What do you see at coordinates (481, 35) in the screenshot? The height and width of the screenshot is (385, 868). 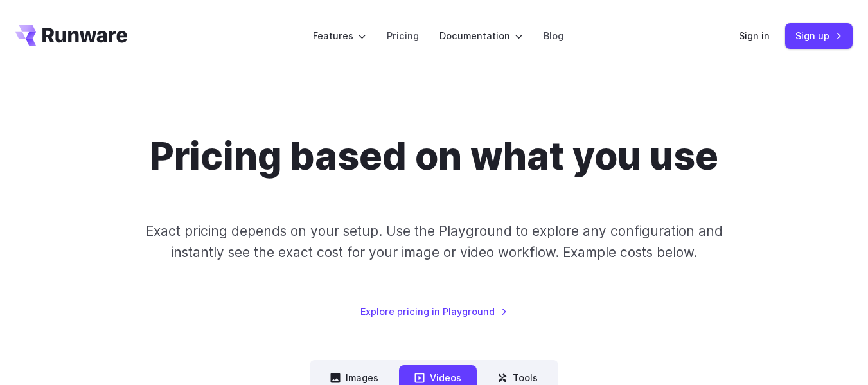 I see `label: Documentation` at bounding box center [481, 35].